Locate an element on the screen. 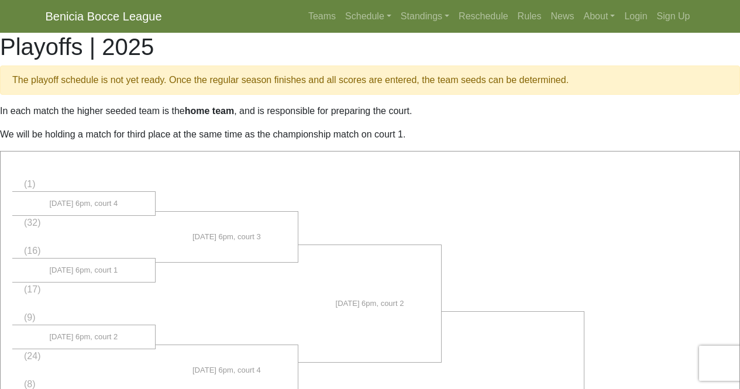 The height and width of the screenshot is (389, 740). span: (24) is located at coordinates (32, 355).